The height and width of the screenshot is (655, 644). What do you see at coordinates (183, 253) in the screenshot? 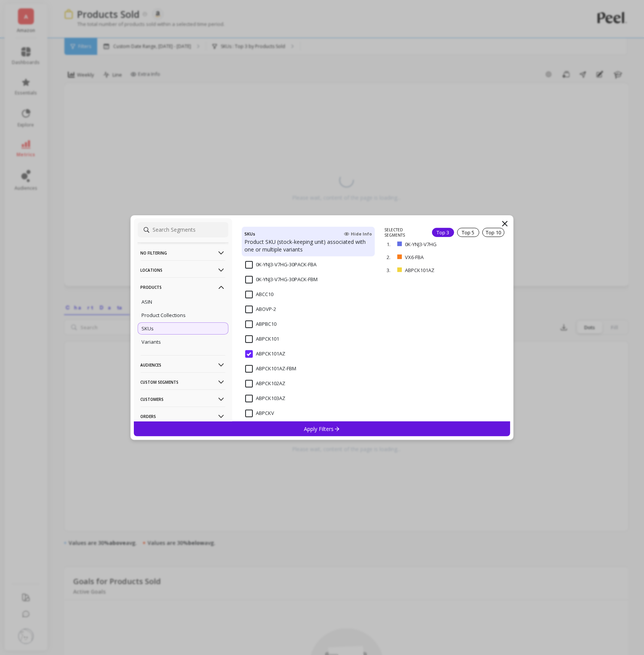
I see `p: No filtering` at bounding box center [183, 253].